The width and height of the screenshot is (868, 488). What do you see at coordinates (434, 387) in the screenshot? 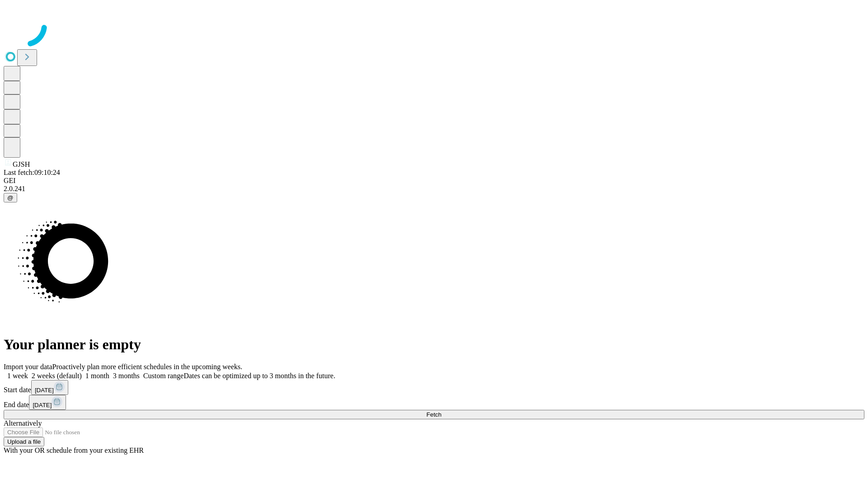
I see `div: Start date` at bounding box center [434, 387].